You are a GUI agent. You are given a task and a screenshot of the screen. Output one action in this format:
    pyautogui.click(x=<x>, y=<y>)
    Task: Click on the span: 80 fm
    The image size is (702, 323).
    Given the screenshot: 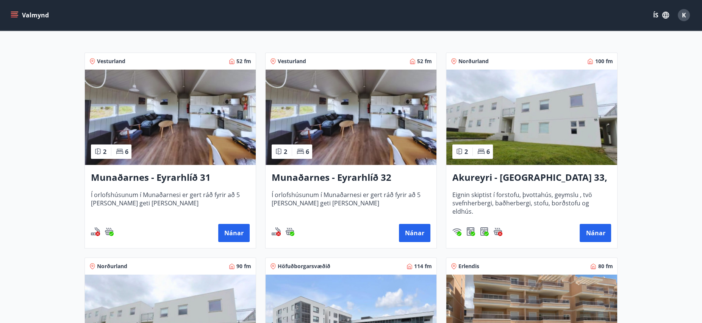 What is the action you would take?
    pyautogui.click(x=605, y=267)
    